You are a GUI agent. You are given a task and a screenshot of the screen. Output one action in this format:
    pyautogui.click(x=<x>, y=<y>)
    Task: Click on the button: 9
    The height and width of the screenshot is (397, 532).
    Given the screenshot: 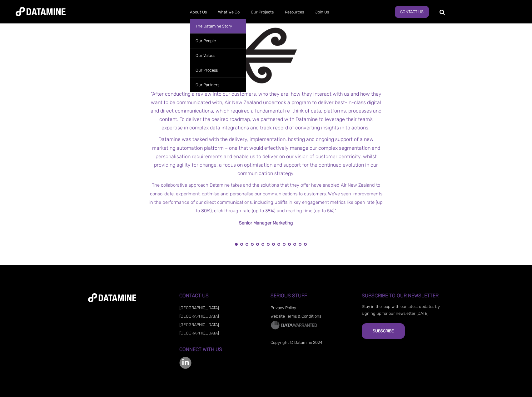 What is the action you would take?
    pyautogui.click(x=278, y=244)
    